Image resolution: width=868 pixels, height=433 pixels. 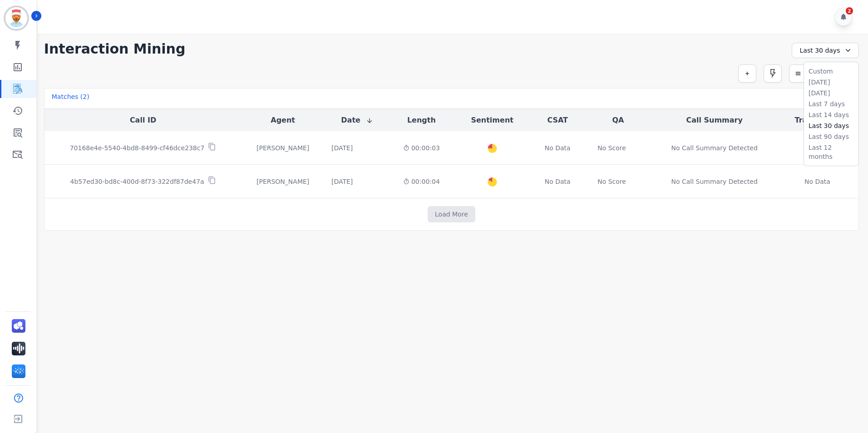 I want to click on p: 70168e4e-5540-4bd8-8499-cf46dce238c7, so click(x=137, y=148).